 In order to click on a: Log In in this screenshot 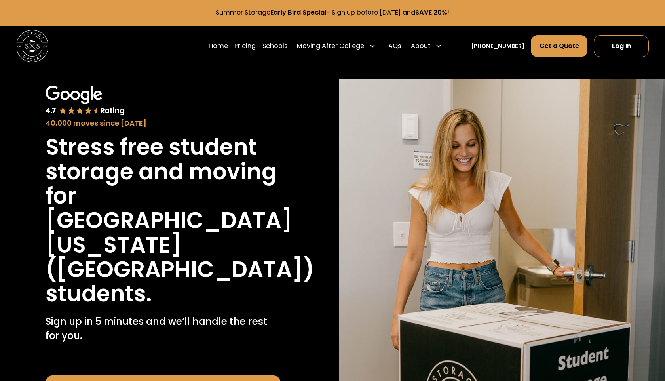, I will do `click(621, 46)`.